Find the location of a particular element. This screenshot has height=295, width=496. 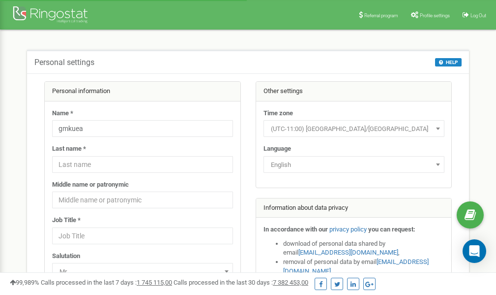

u: 7 382 453,00 is located at coordinates (291, 282).